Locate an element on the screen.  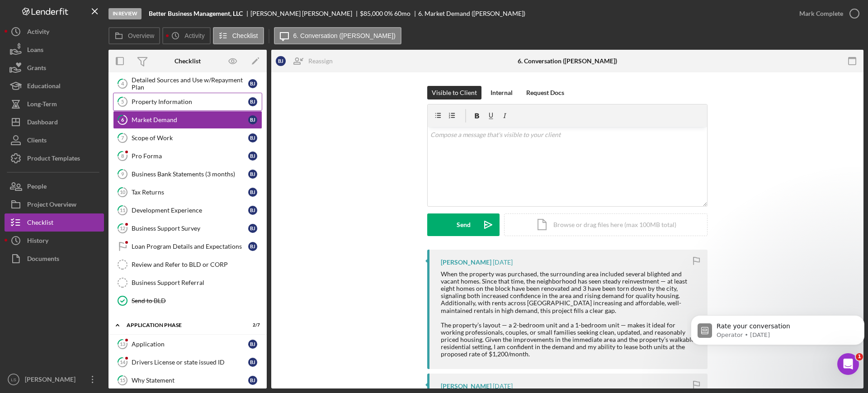
img: Profile image for Operator is located at coordinates (18, 35).